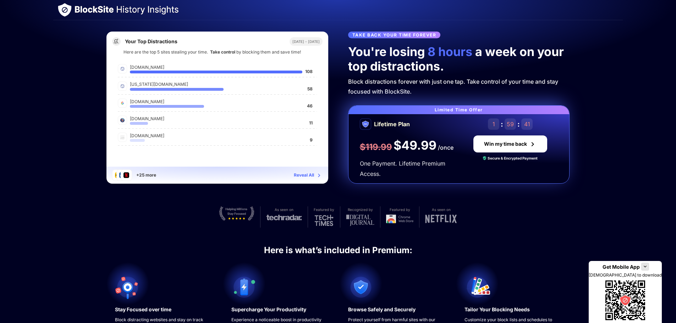  What do you see at coordinates (360, 220) in the screenshot?
I see `img: digital-journal.svg` at bounding box center [360, 220].